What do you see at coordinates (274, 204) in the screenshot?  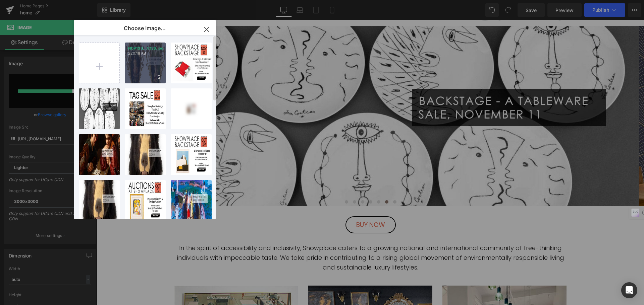 I see `a: BUY NOW` at bounding box center [274, 204].